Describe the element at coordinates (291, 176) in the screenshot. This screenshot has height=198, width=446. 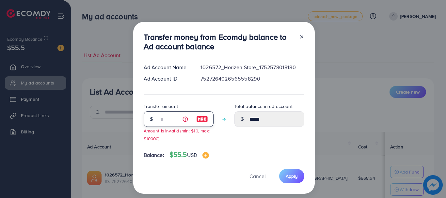
I see `button: Apply` at that location.